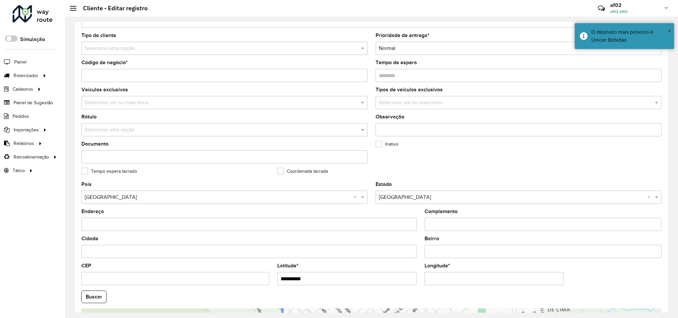  Describe the element at coordinates (23, 89) in the screenshot. I see `span: Cadastros` at that location.